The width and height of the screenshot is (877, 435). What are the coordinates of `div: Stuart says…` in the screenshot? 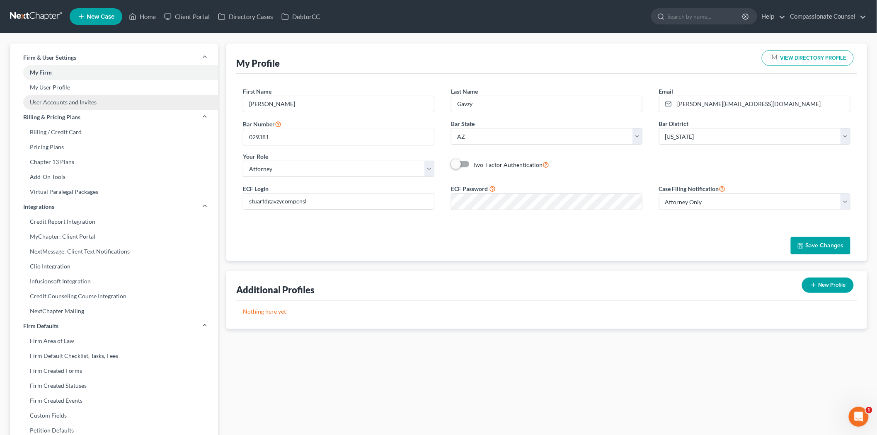 It's located at (83, 158).